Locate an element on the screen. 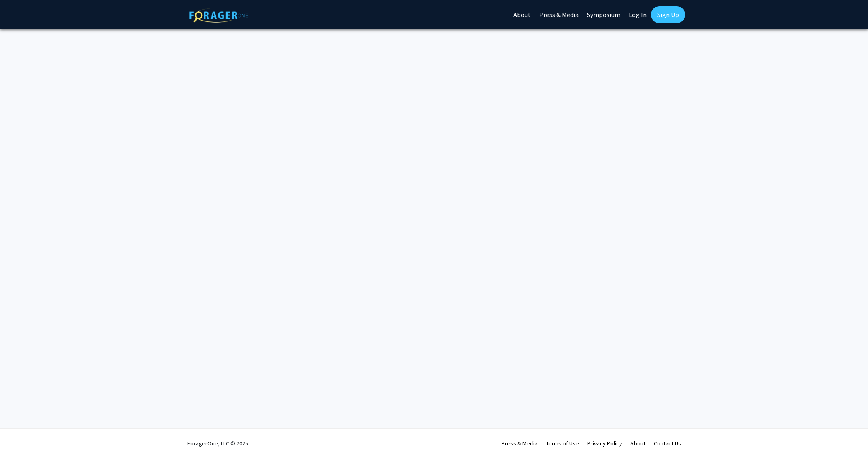 The height and width of the screenshot is (458, 868). a: Contact Us is located at coordinates (667, 444).